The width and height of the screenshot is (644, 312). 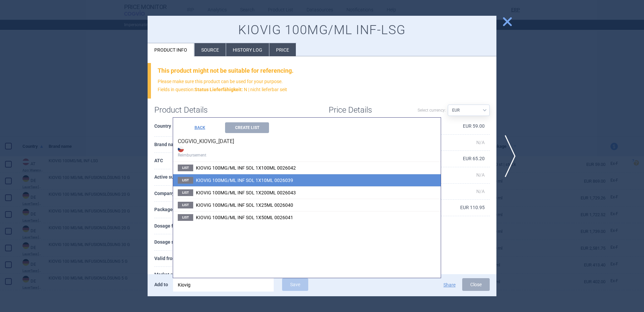 I want to click on strong: Status Lieferfähigkeit :, so click(x=219, y=89).